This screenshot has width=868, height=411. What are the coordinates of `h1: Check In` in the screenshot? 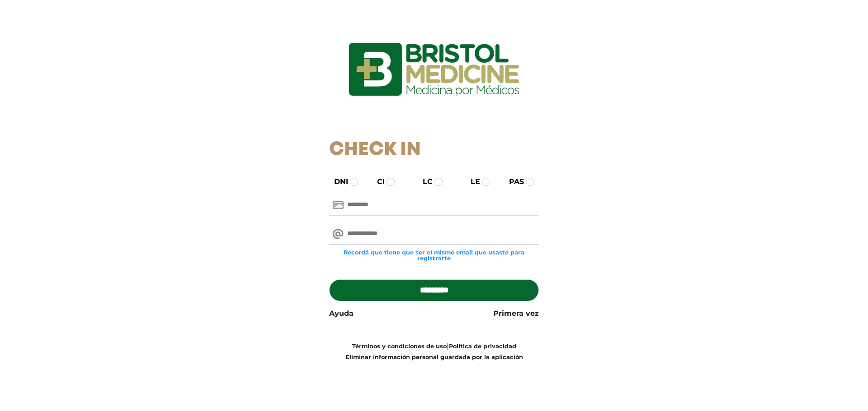 It's located at (434, 150).